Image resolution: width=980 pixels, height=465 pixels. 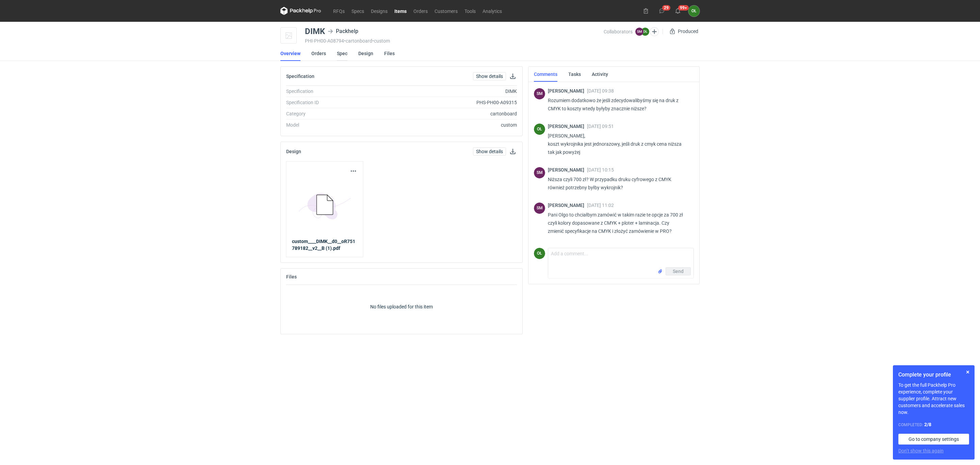 What do you see at coordinates (678, 272) in the screenshot?
I see `button: Send` at bounding box center [678, 272].